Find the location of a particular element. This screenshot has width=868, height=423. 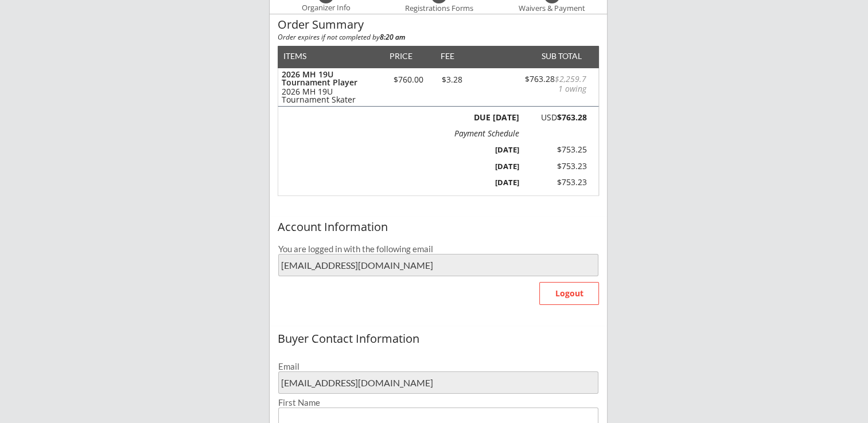

font: $2,259.71 owing is located at coordinates (570, 84).